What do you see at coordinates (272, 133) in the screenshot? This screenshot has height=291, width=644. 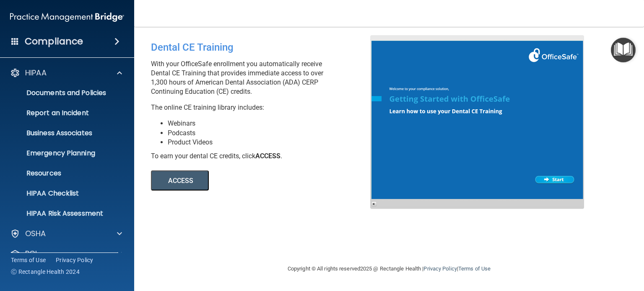 I see `li: Podcasts` at bounding box center [272, 133].